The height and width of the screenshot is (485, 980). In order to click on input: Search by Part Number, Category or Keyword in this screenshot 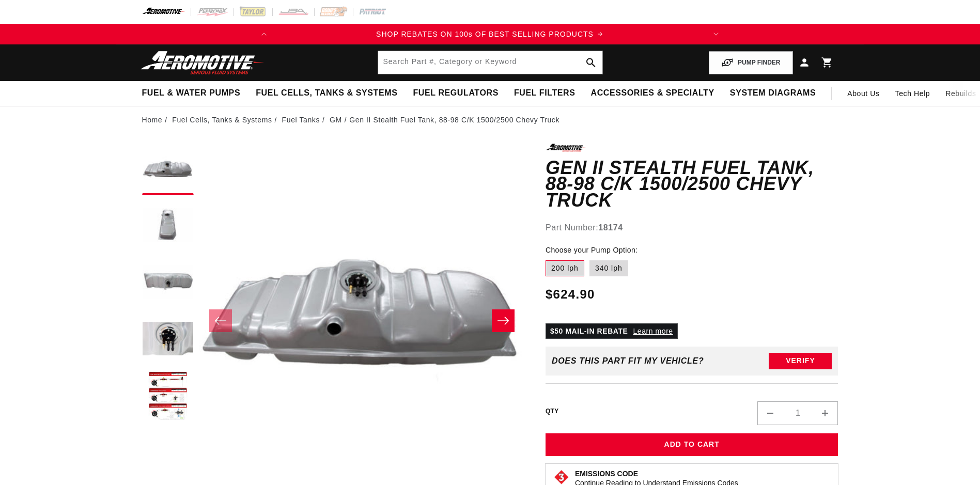, I will do `click(490, 62)`.